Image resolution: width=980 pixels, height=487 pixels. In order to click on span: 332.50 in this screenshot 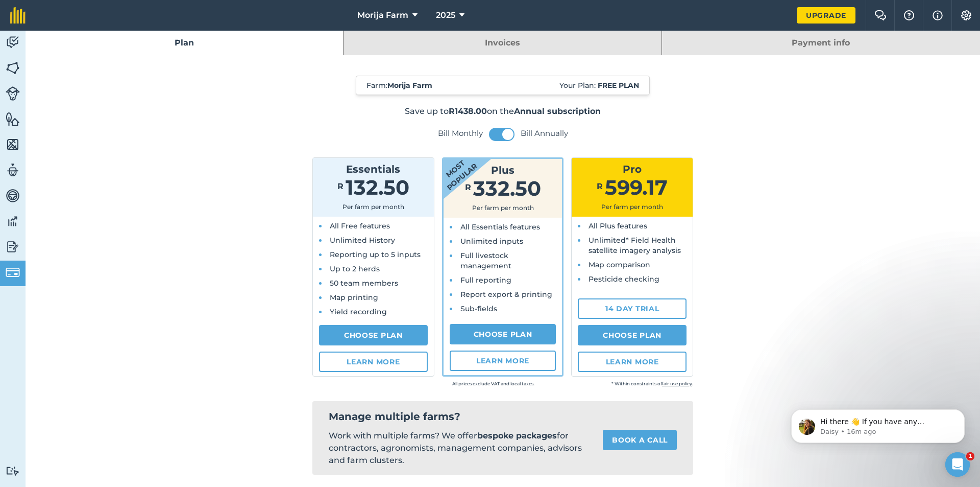, I will do `click(507, 188)`.